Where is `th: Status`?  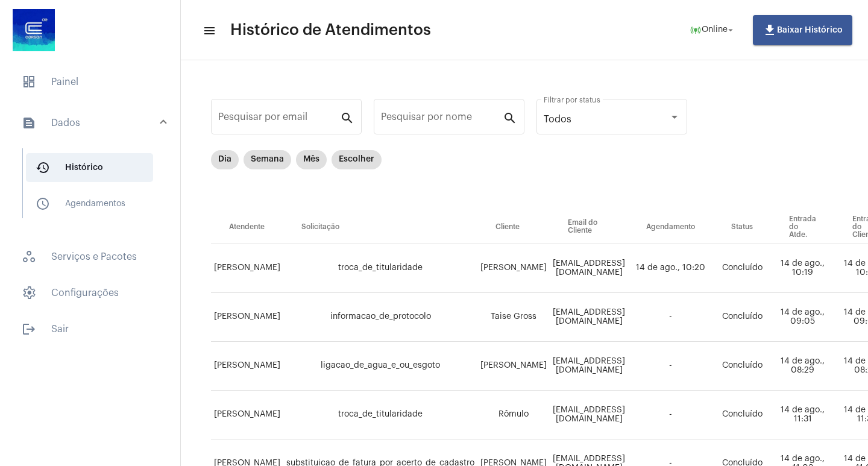
th: Status is located at coordinates (742, 227).